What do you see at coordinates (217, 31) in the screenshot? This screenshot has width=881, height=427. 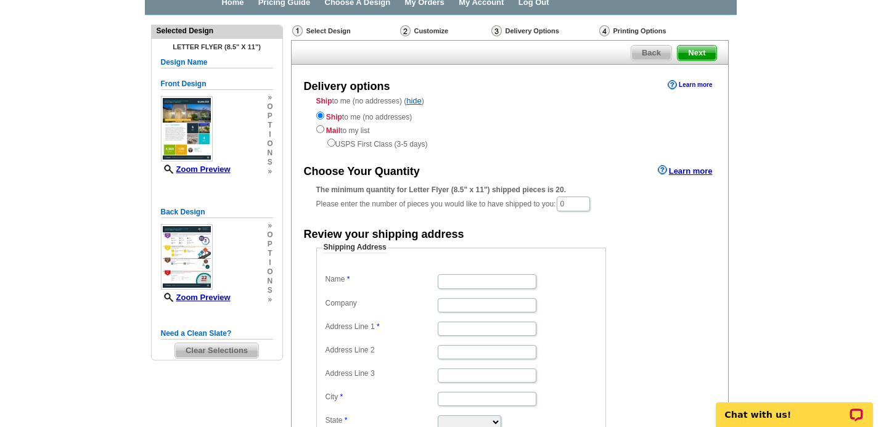 I see `div: Selected Design` at bounding box center [217, 31].